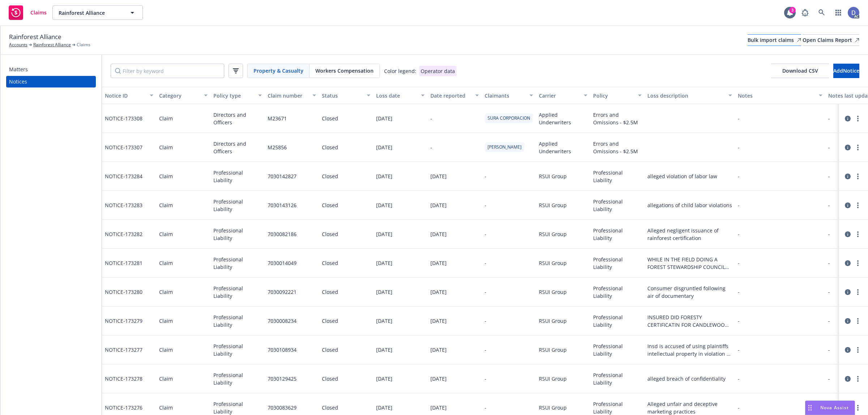 The width and height of the screenshot is (868, 415). What do you see at coordinates (854, 12) in the screenshot?
I see `img: photo` at bounding box center [854, 12].